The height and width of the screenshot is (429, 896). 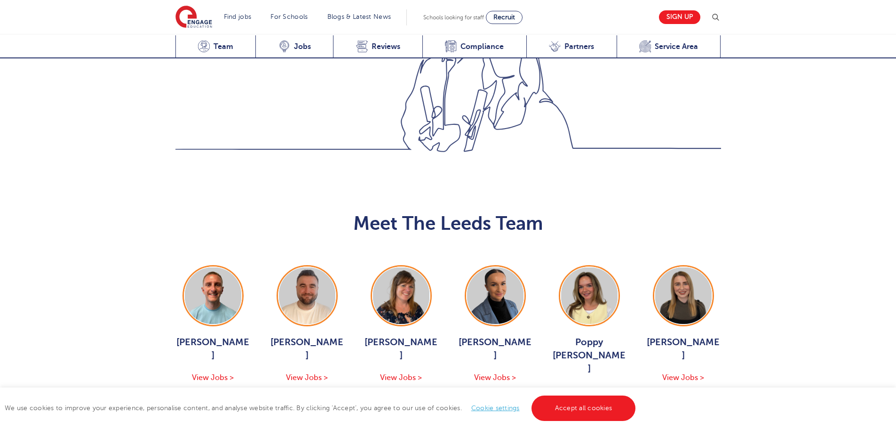 I want to click on img: Layla McCosker, so click(x=683, y=295).